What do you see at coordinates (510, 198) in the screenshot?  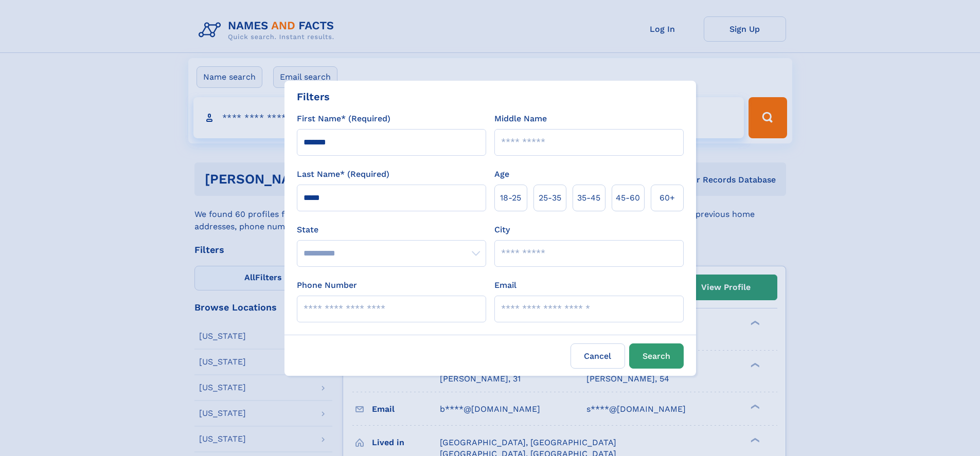 I see `span: 18‑25` at bounding box center [510, 198].